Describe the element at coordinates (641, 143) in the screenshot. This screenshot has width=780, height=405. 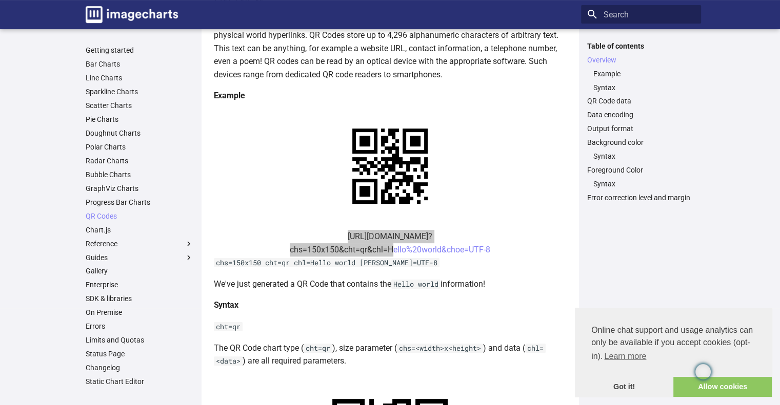
I see `a: Background color` at that location.